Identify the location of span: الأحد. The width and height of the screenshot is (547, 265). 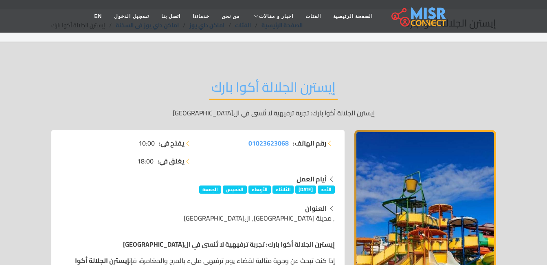
(326, 189).